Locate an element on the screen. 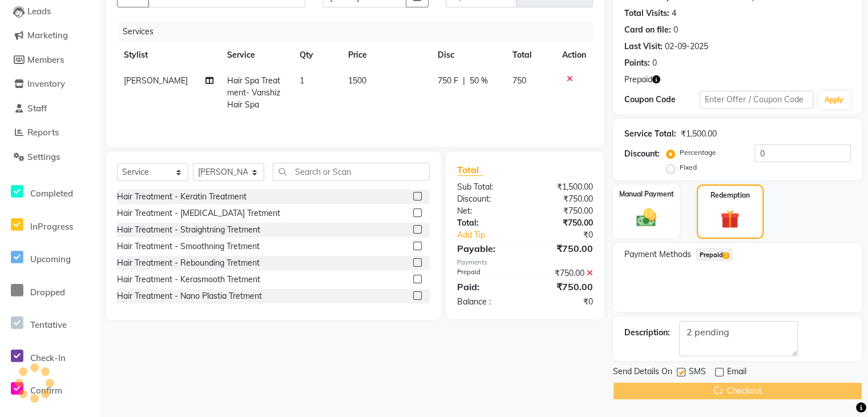  span: Marketing is located at coordinates (47, 35).